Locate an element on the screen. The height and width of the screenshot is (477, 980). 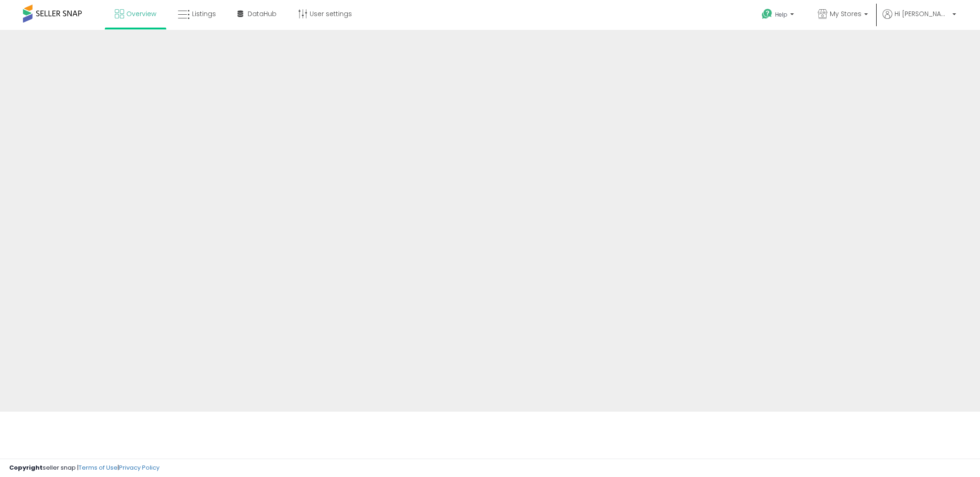
i: Get Help is located at coordinates (767, 14).